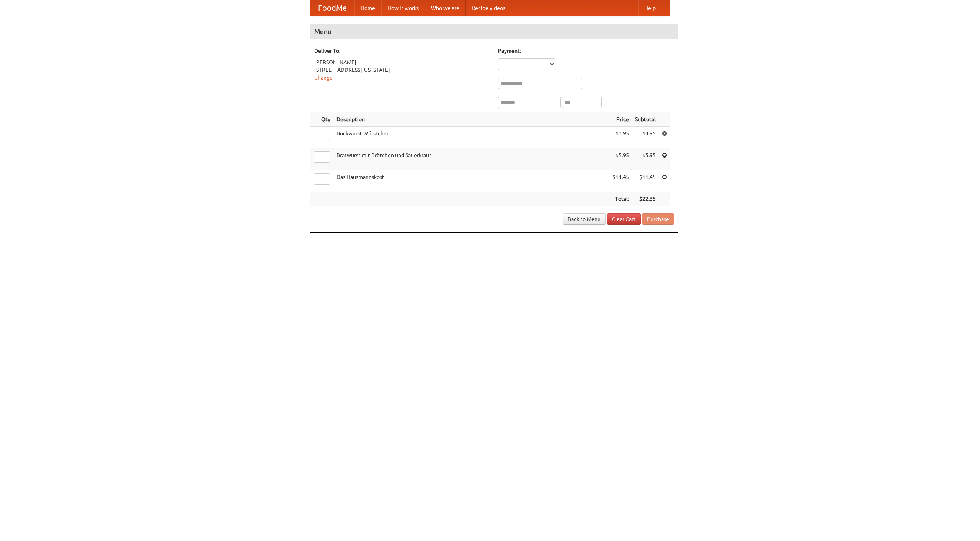  I want to click on a: Help, so click(650, 8).